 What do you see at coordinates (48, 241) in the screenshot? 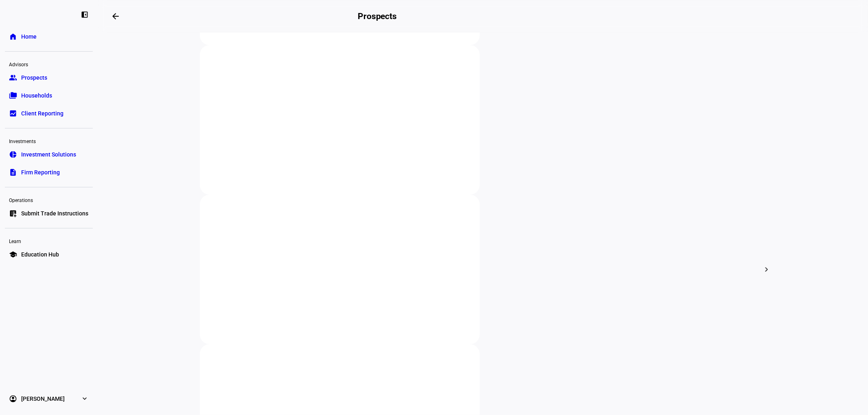
I see `div: Learn` at bounding box center [48, 241].